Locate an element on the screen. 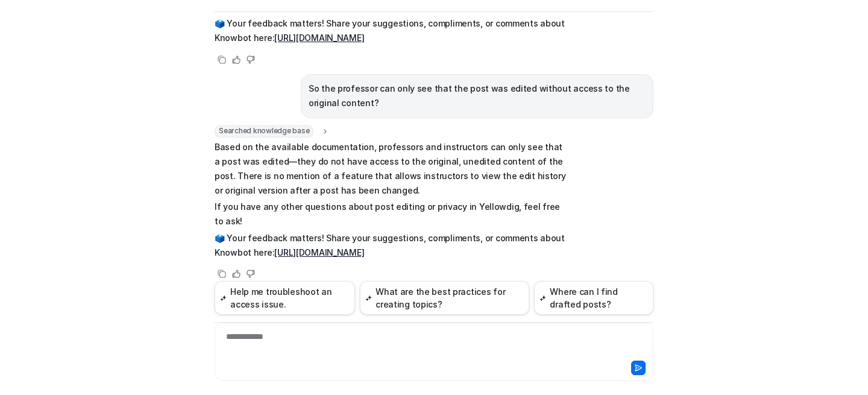 The image size is (868, 395). button: Where can I find drafted posts? is located at coordinates (593, 298).